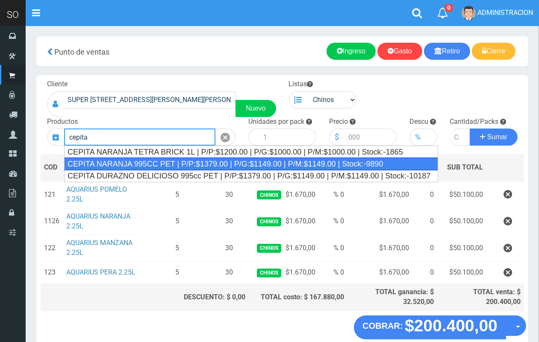 Image resolution: width=539 pixels, height=342 pixels. What do you see at coordinates (99, 248) in the screenshot?
I see `a: AQUARIUS MANZANA 2.25L` at bounding box center [99, 248].